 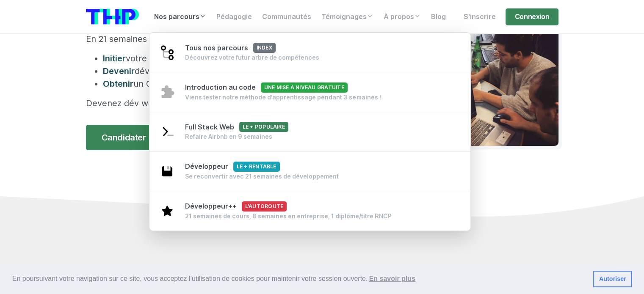 What do you see at coordinates (532, 17) in the screenshot?
I see `a: Connexion` at bounding box center [532, 17].